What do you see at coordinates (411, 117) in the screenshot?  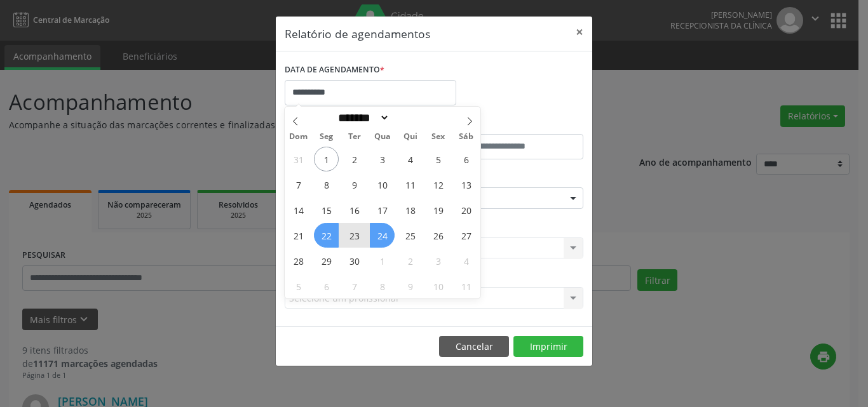 I see `input: Year` at bounding box center [411, 117].